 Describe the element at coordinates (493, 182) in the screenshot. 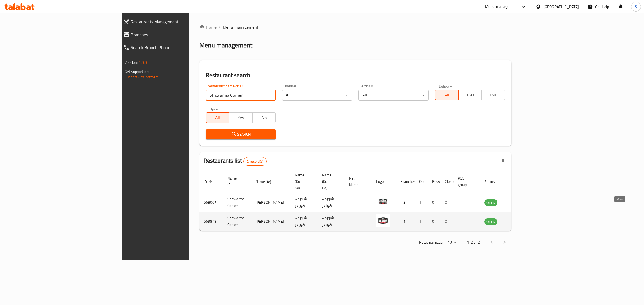

I see `span: Status` at that location.